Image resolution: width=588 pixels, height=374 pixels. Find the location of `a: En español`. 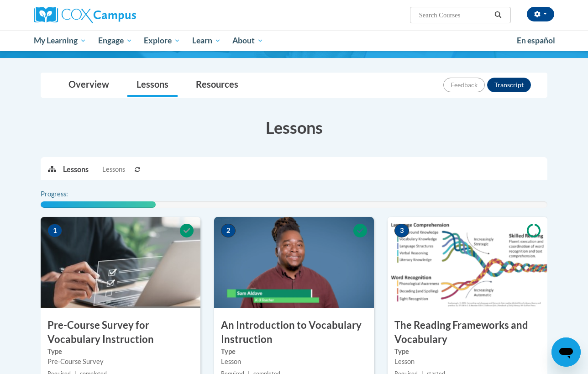

a: En español is located at coordinates (536, 40).